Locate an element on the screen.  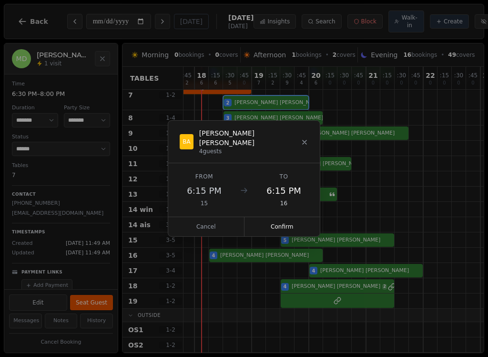
div: 4 guests is located at coordinates (250, 151).